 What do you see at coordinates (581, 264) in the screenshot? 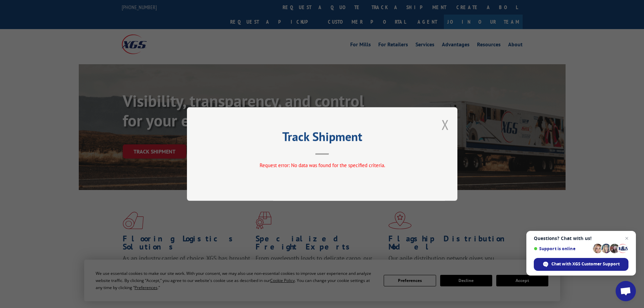
I see `div: Chat with XGS Customer Support` at bounding box center [581, 264].